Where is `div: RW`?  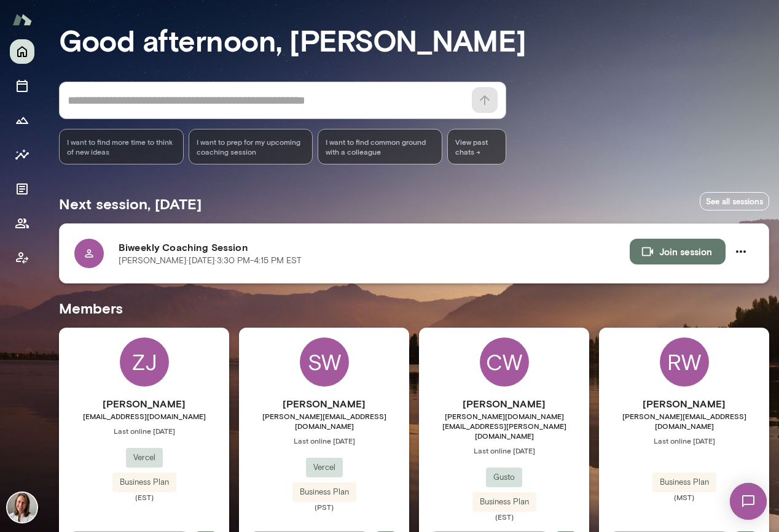 div: RW is located at coordinates (684, 362).